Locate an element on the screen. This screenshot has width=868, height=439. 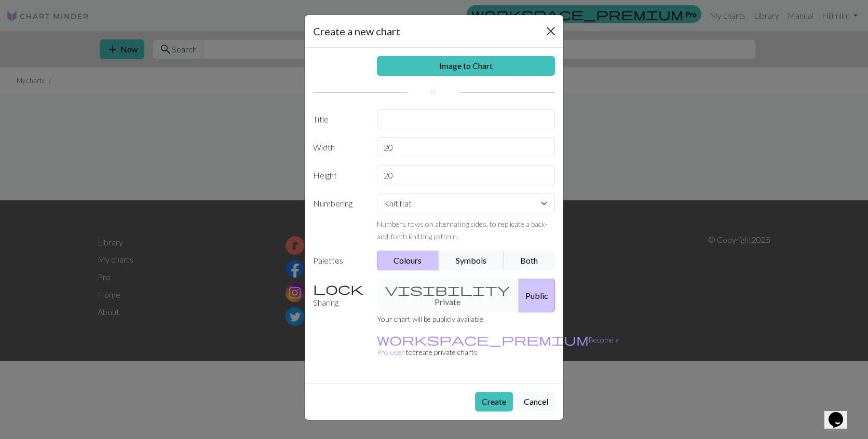
button: Both is located at coordinates (529, 260).